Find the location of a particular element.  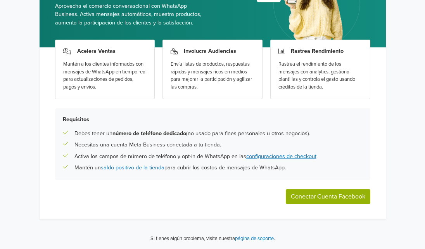

div: Envía listas de productos, respuestas rápidas y mensajes ricos en medios para mejorar la particip... is located at coordinates (212, 76).